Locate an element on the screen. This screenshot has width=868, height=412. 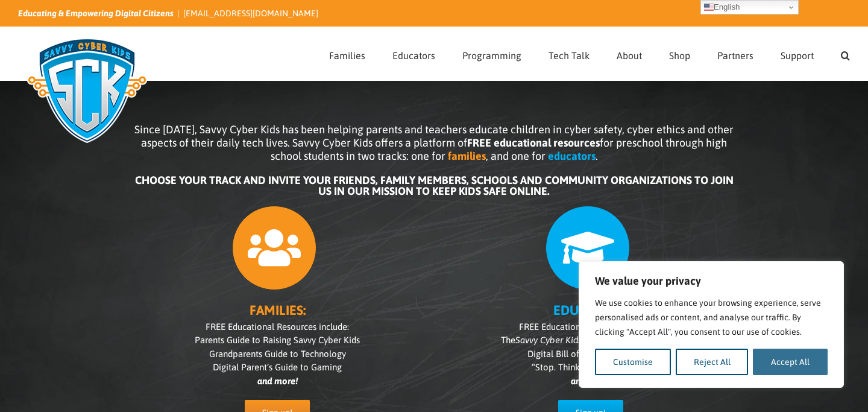
a: Support is located at coordinates (798, 54).